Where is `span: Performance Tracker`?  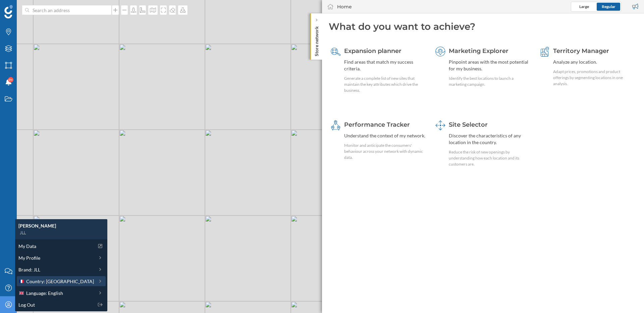 span: Performance Tracker is located at coordinates (377, 125).